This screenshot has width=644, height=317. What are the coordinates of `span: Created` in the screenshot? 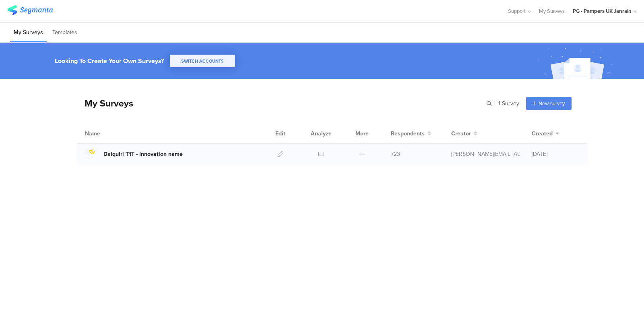 It's located at (542, 134).